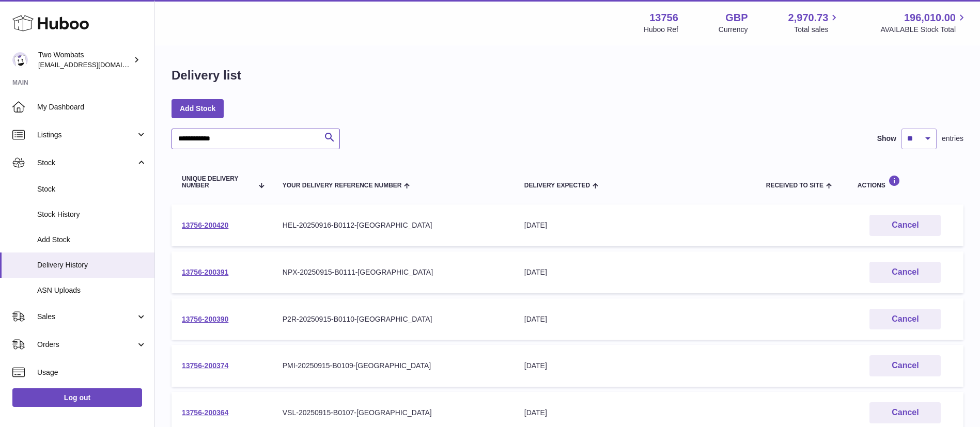  Describe the element at coordinates (205, 225) in the screenshot. I see `a: 13756-200420` at that location.